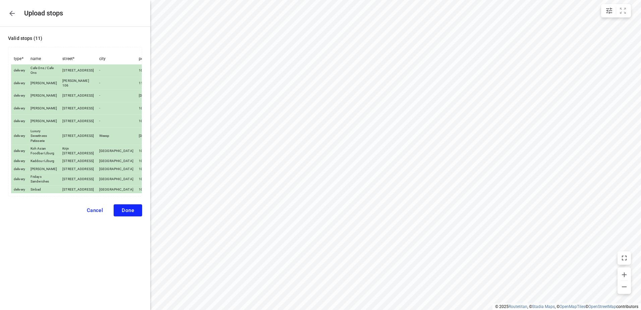  What do you see at coordinates (44, 59) in the screenshot?
I see `th: name` at bounding box center [44, 59].